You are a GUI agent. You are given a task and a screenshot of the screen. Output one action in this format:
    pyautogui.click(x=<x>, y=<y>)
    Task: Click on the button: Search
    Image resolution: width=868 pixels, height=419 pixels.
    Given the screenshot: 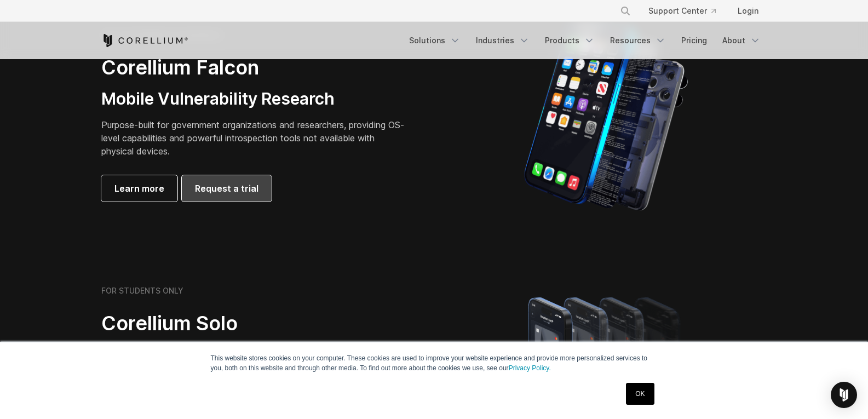 What is the action you would take?
    pyautogui.click(x=625, y=11)
    